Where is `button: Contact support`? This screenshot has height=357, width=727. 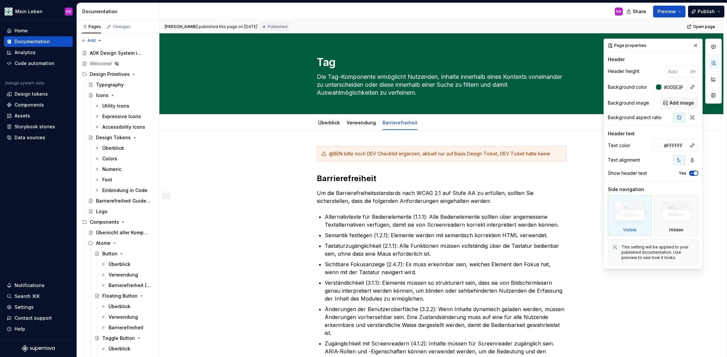
button: Contact support is located at coordinates (38, 318).